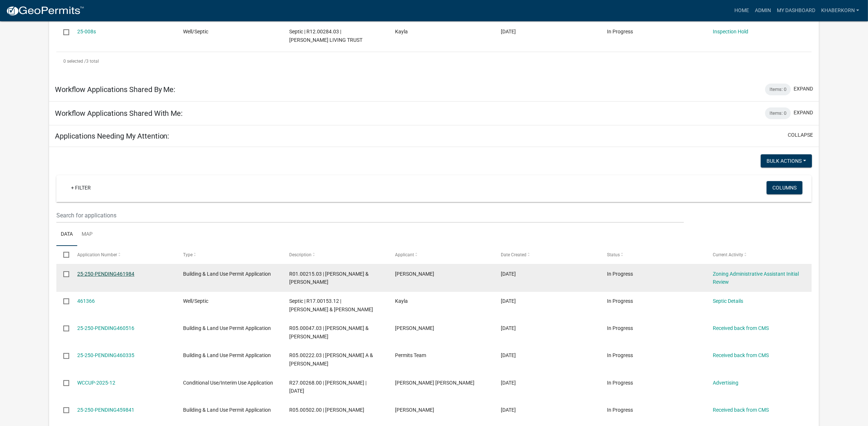 This screenshot has height=426, width=868. Describe the element at coordinates (759, 255) in the screenshot. I see `datatable-header-cell: Current Activity` at that location.